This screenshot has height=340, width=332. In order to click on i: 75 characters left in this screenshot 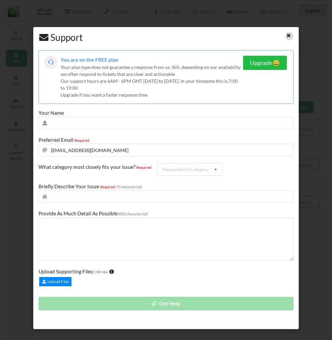, I will do `click(129, 186)`.